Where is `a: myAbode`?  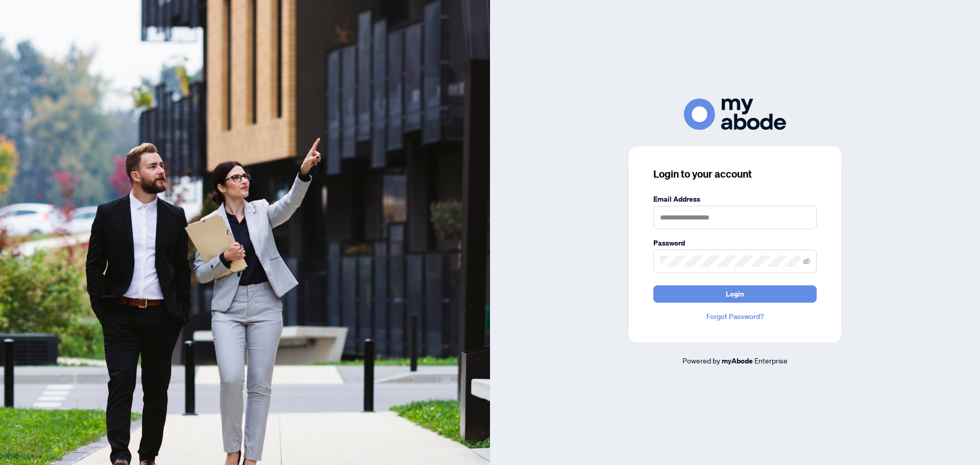 a: myAbode is located at coordinates (737, 362).